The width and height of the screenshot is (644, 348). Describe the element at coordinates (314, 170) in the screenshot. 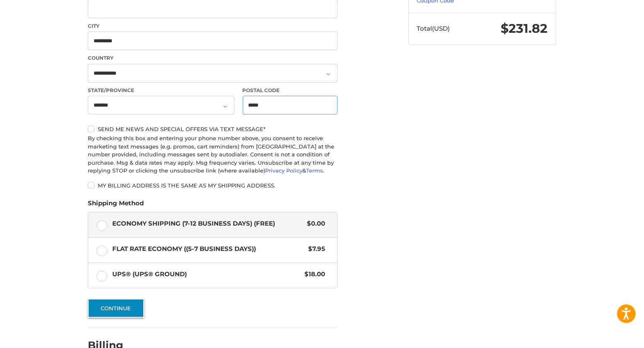

I see `a: Terms` at that location.